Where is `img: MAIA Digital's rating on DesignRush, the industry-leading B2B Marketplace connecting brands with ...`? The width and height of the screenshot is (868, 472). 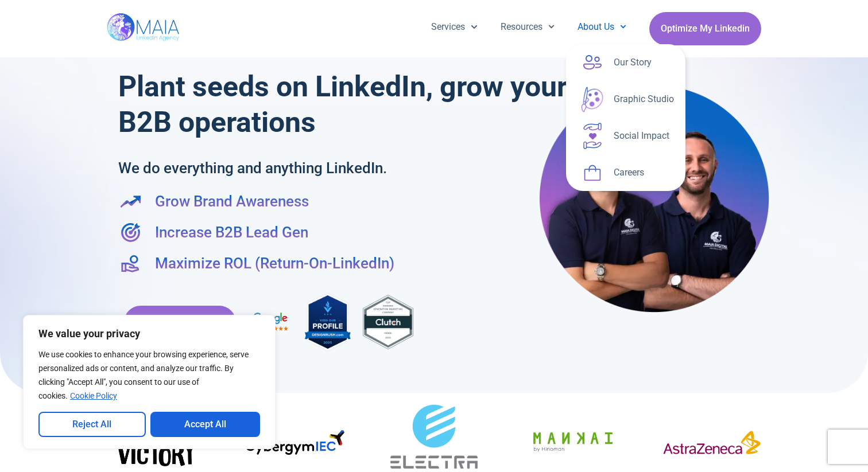 img: MAIA Digital's rating on DesignRush, the industry-leading B2B Marketplace connecting brands with ... is located at coordinates (328, 322).